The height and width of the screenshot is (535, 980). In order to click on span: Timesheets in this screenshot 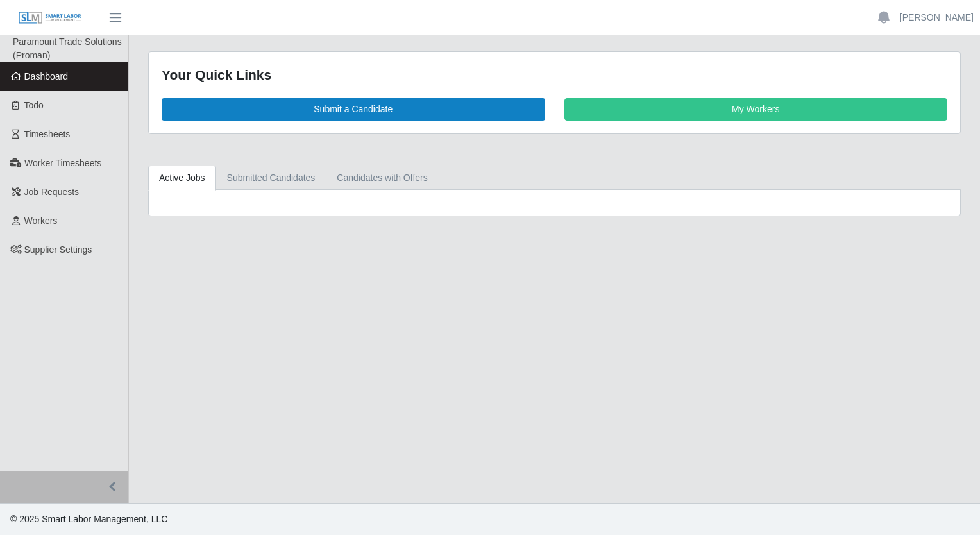, I will do `click(48, 134)`.